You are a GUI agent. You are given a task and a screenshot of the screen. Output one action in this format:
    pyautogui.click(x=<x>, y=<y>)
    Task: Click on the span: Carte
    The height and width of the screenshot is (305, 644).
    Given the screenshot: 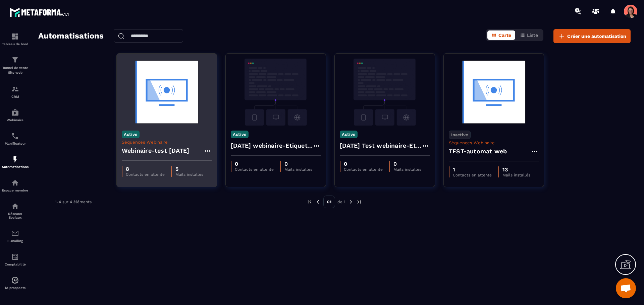 What is the action you would take?
    pyautogui.click(x=505, y=35)
    